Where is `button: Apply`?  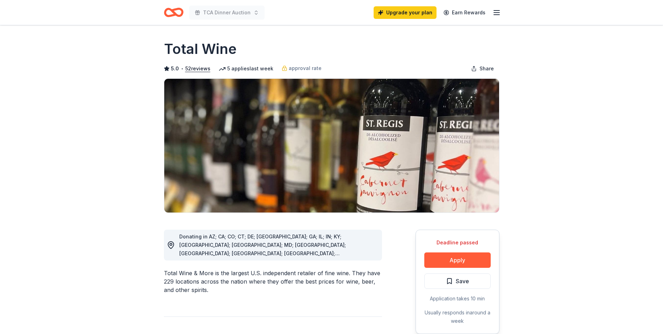 button: Apply is located at coordinates (458, 260).